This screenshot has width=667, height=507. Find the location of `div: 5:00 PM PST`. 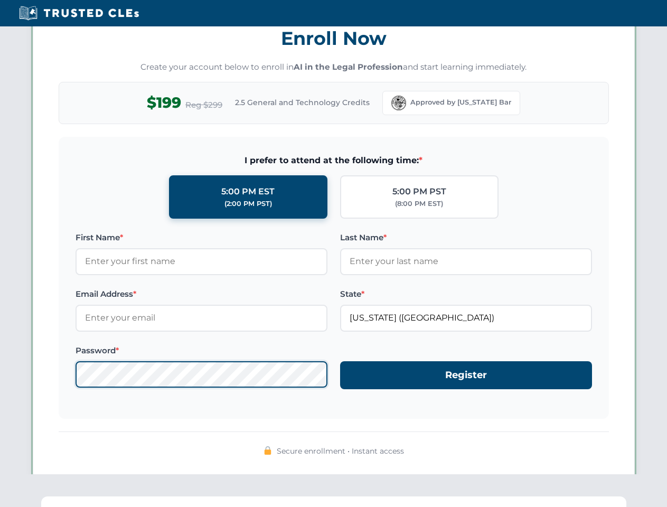

div: 5:00 PM PST is located at coordinates (419, 192).